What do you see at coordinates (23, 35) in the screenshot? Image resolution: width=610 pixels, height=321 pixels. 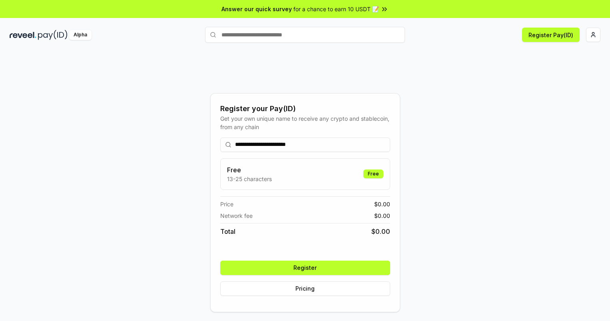 I see `img: reveel_dark` at bounding box center [23, 35].